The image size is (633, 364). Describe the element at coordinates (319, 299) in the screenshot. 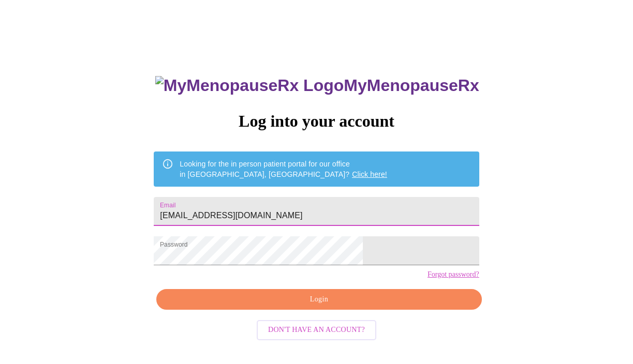

I see `span: Login` at that location.